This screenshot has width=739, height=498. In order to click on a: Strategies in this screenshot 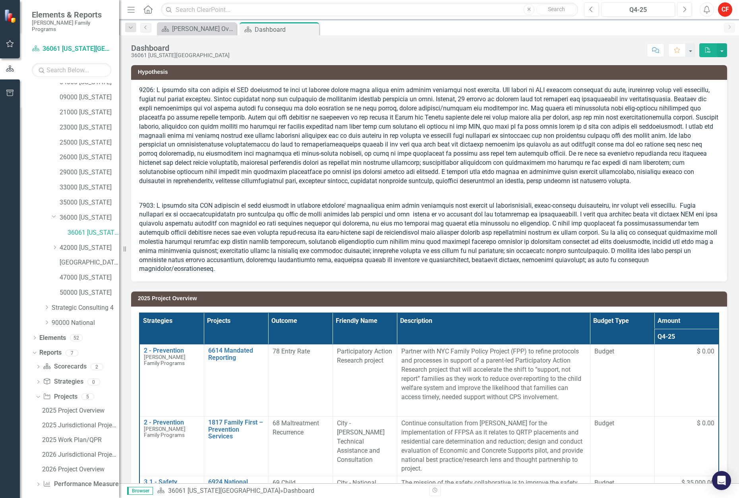, I will do `click(63, 382)`.